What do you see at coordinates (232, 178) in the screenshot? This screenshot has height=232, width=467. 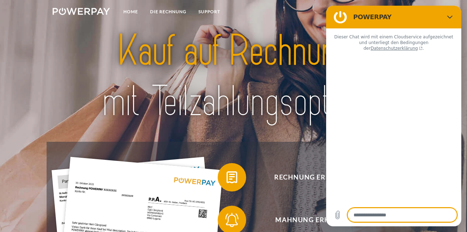 I see `img: qb_bill.svg` at bounding box center [232, 178].